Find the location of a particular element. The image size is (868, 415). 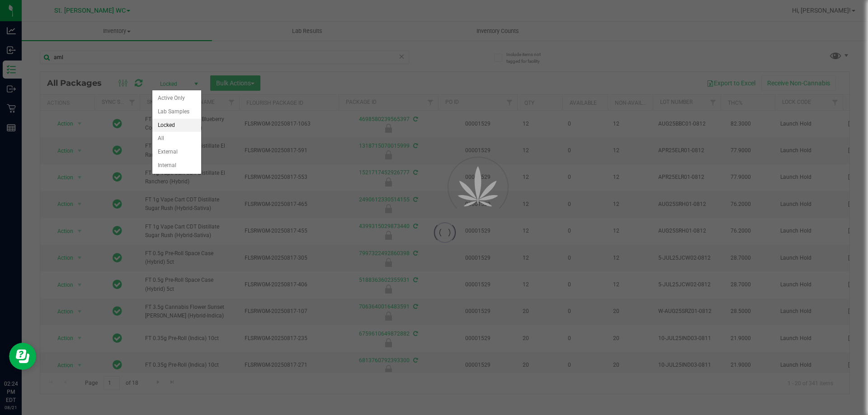

li: All is located at coordinates (177, 138).